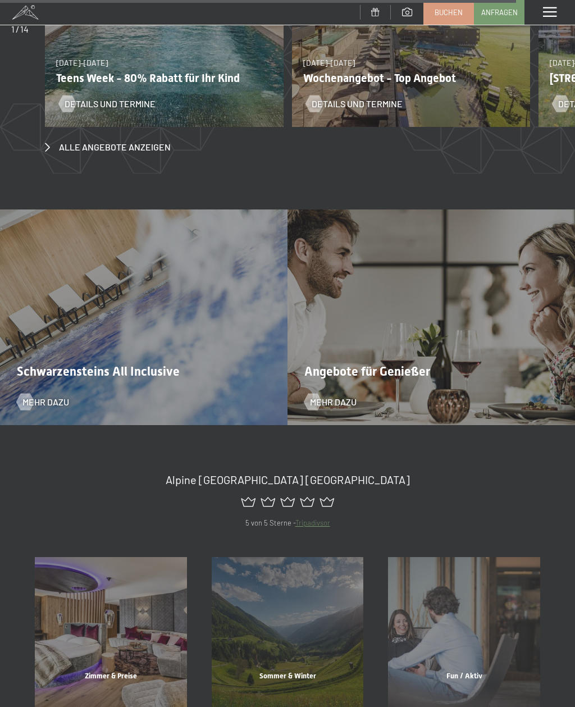  I want to click on p: Wochenangebot - Top Angebot, so click(407, 78).